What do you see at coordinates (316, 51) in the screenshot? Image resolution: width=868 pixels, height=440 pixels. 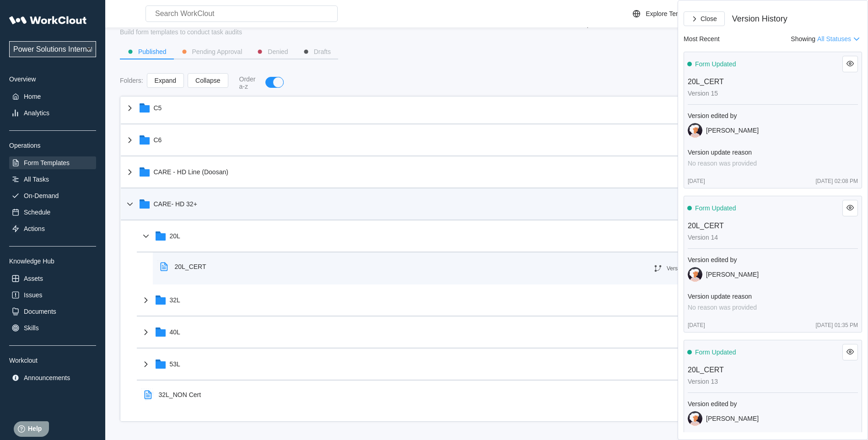 I see `button: Drafts` at bounding box center [316, 51].